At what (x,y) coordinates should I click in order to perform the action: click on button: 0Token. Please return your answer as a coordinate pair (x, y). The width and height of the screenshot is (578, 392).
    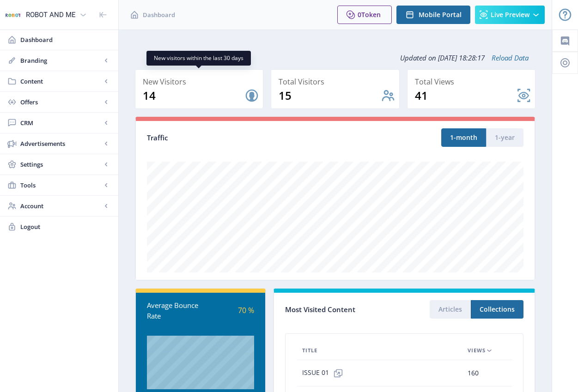
    Looking at the image, I should click on (365, 15).